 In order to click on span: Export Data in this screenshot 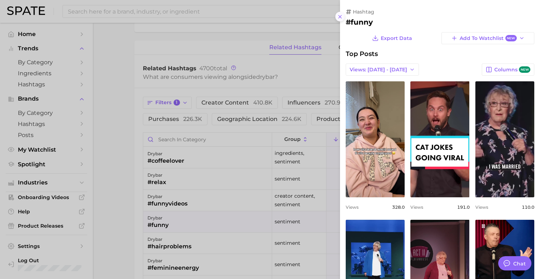, I will do `click(396, 38)`.